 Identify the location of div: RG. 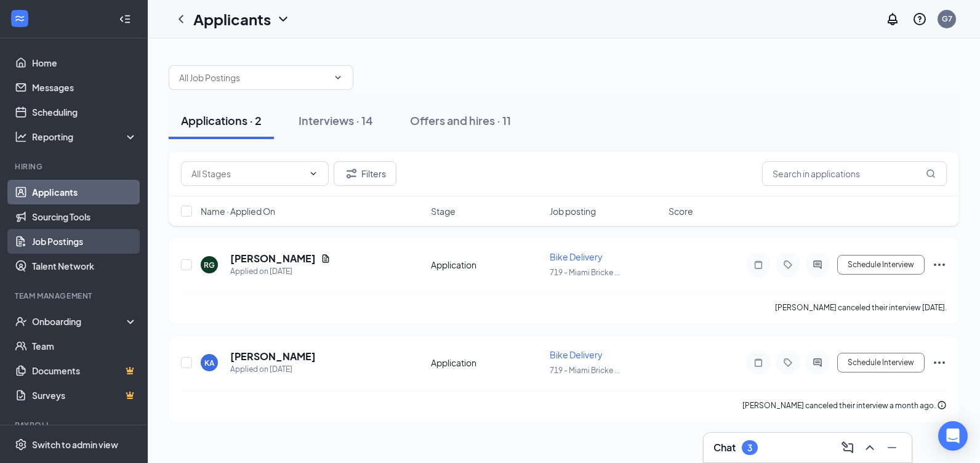
(209, 265).